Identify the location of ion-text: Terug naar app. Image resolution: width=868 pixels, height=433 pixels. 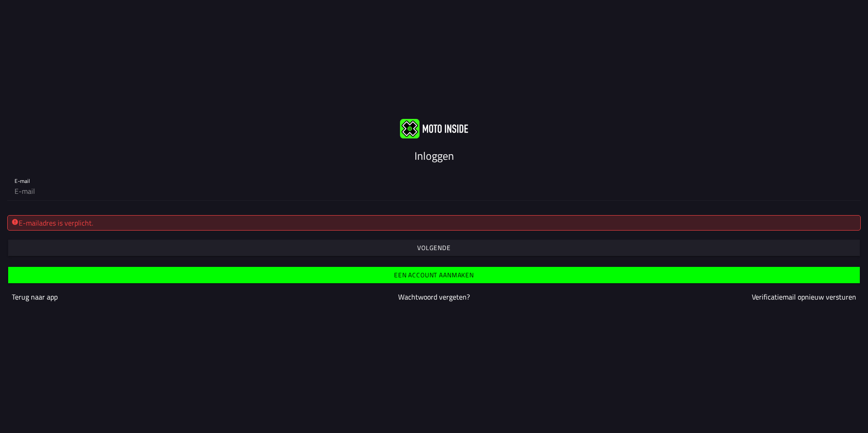
(34, 297).